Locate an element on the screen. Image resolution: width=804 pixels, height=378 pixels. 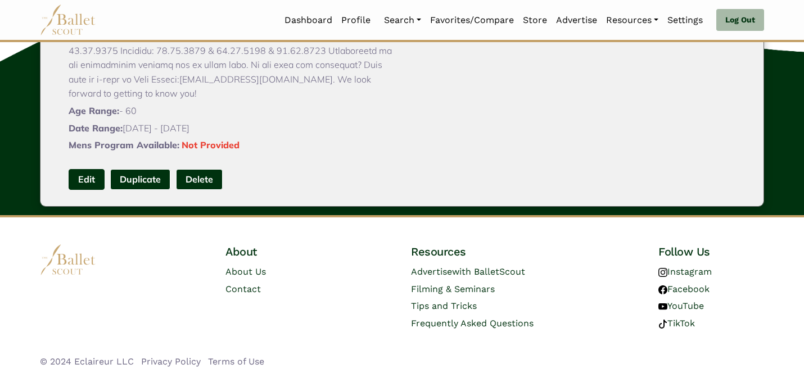
a: Terms of Use is located at coordinates (236, 362).